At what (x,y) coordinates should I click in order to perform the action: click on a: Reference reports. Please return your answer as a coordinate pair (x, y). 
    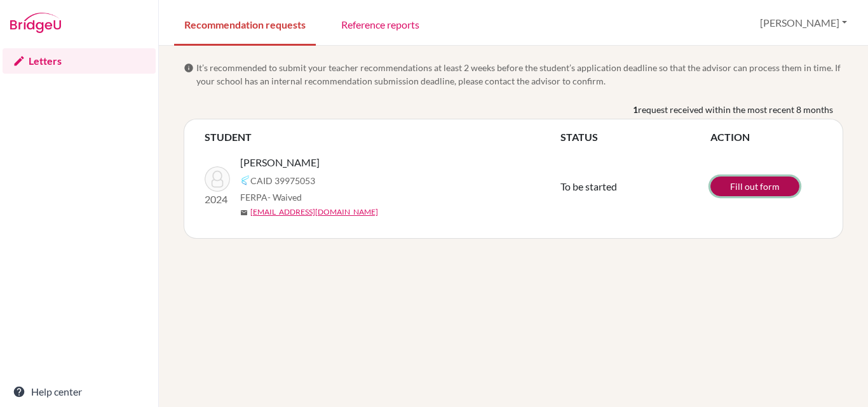
    Looking at the image, I should click on (380, 23).